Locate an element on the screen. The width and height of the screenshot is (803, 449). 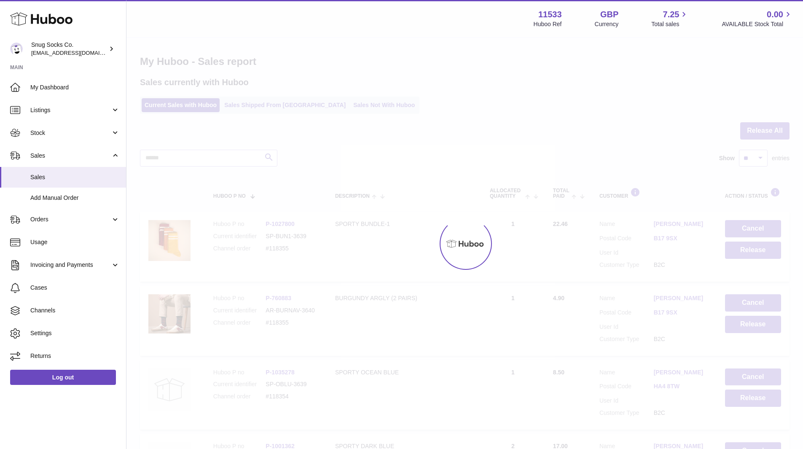
strong: GBP is located at coordinates (609, 14).